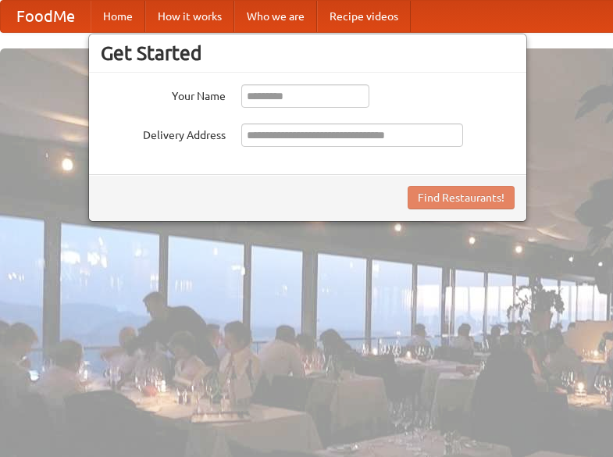  I want to click on a: FoodMe, so click(45, 16).